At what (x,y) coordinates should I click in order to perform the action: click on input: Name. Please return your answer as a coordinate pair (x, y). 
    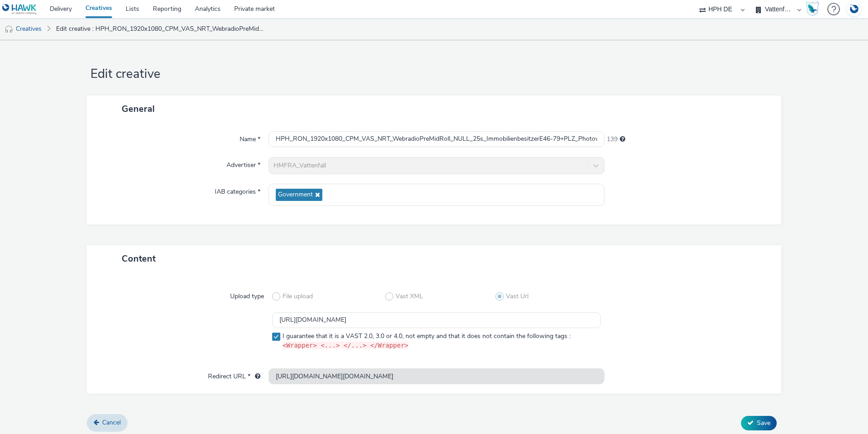
    Looking at the image, I should click on (437, 139).